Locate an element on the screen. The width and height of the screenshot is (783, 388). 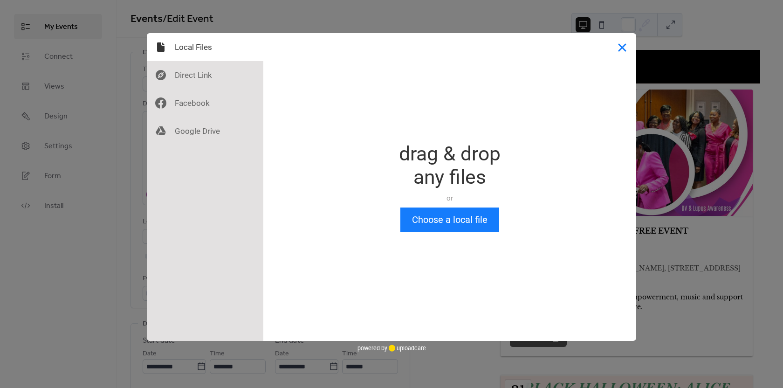
div: drag & drop any files is located at coordinates (450, 165).